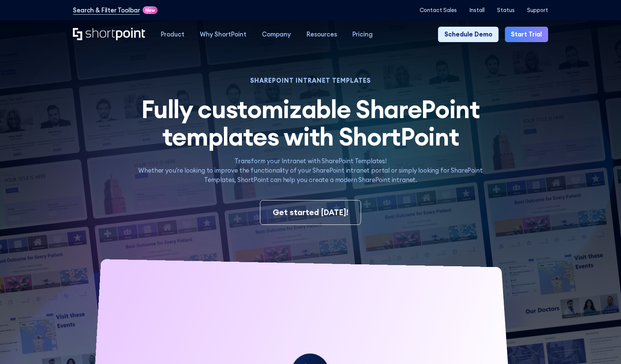 This screenshot has height=364, width=621. What do you see at coordinates (468, 34) in the screenshot?
I see `a: Schedule Demo` at bounding box center [468, 34].